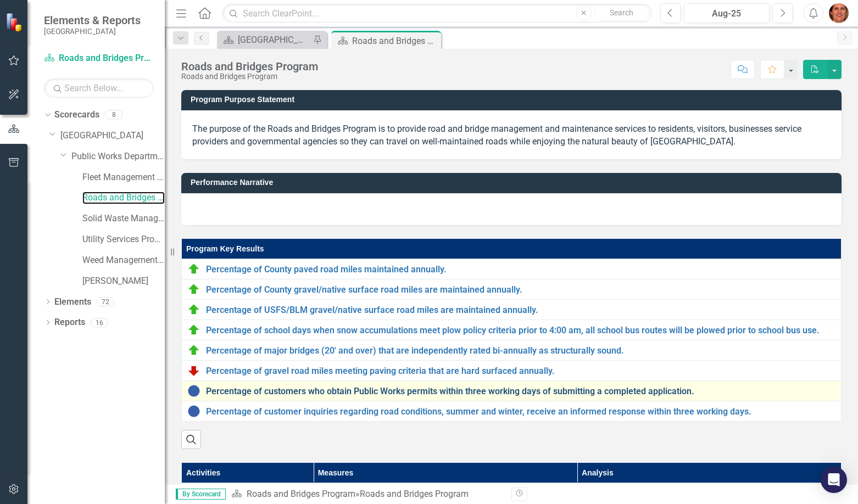  What do you see at coordinates (15, 22) in the screenshot?
I see `img: ClearPoint Strategy` at bounding box center [15, 22].